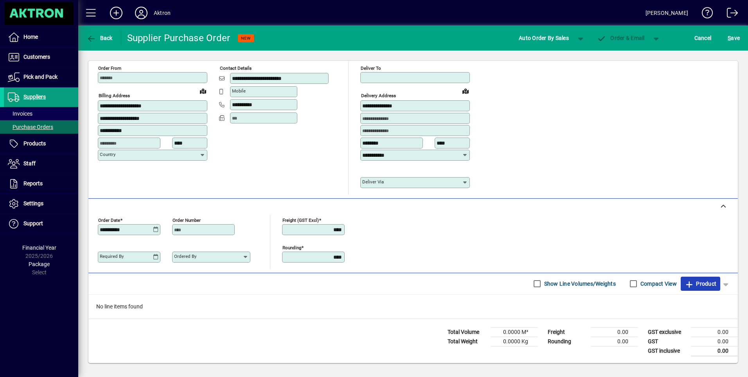 This screenshot has height=377, width=748. Describe the element at coordinates (658, 283) in the screenshot. I see `label: Compact View` at that location.